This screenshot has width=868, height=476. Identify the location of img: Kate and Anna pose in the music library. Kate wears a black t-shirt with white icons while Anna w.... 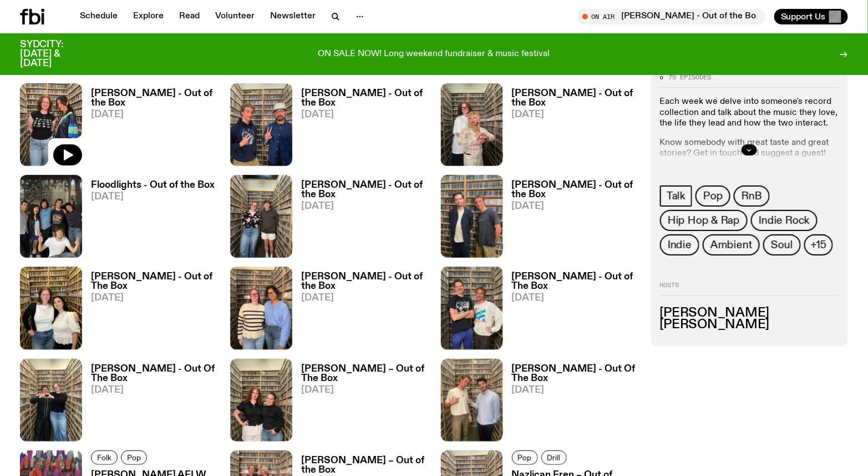
(51, 124).